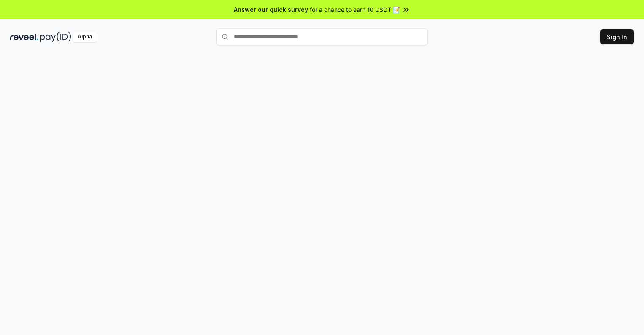  Describe the element at coordinates (617, 37) in the screenshot. I see `button: Sign In` at that location.